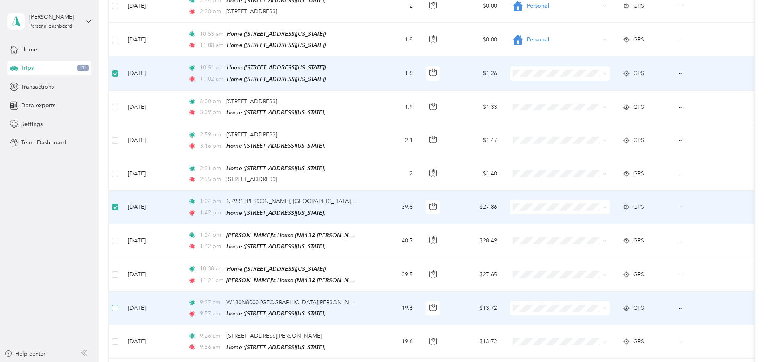  I want to click on span: Trips, so click(27, 68).